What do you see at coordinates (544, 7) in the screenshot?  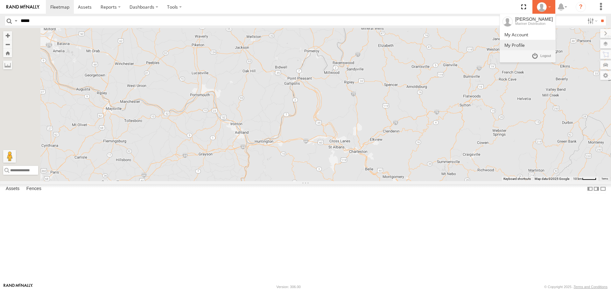 I see `div: ryan phillips` at bounding box center [544, 7].